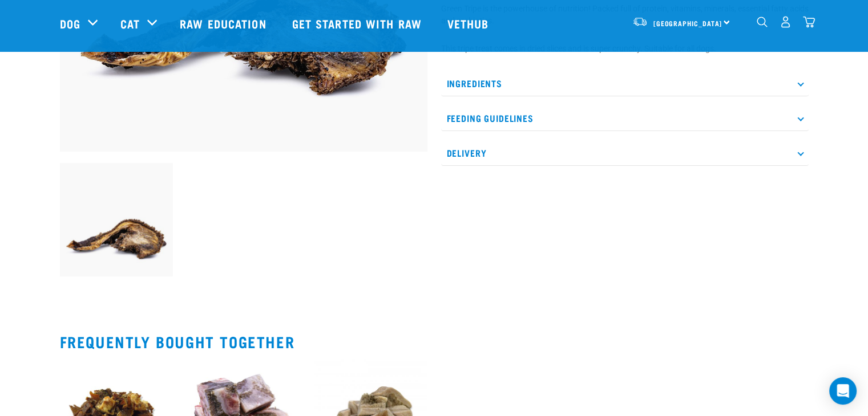 The image size is (868, 416). I want to click on a: Dog, so click(70, 23).